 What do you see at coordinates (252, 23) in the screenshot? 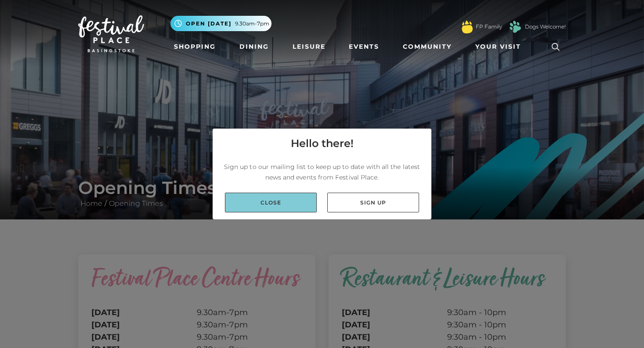
I see `span: 9.30am-7pm` at bounding box center [252, 23].